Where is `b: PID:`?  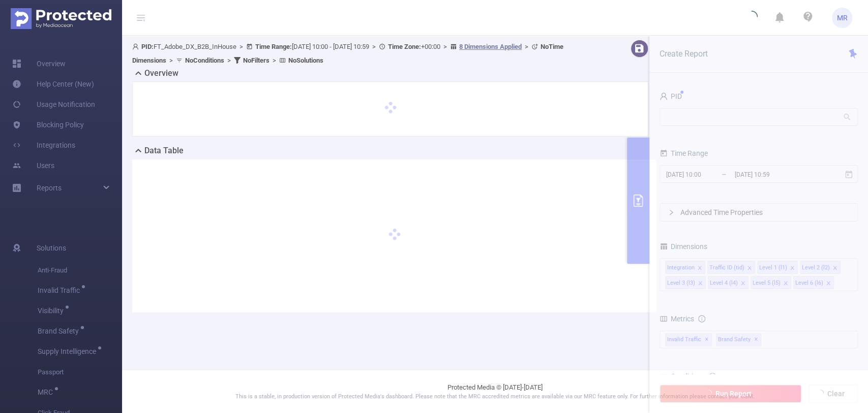 b: PID: is located at coordinates (147, 47).